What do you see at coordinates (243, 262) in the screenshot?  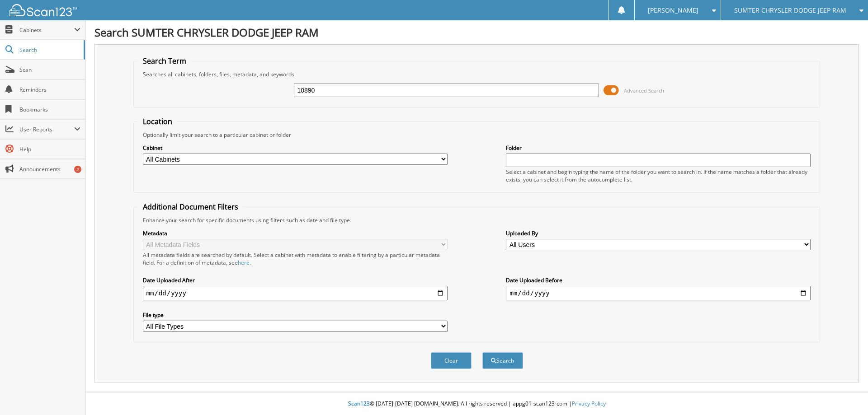 I see `a: here` at bounding box center [243, 262].